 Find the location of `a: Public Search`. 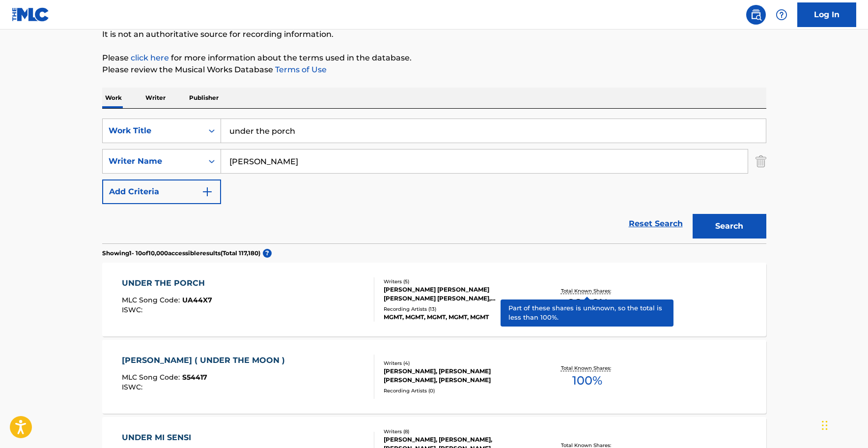

a: Public Search is located at coordinates (757, 15).